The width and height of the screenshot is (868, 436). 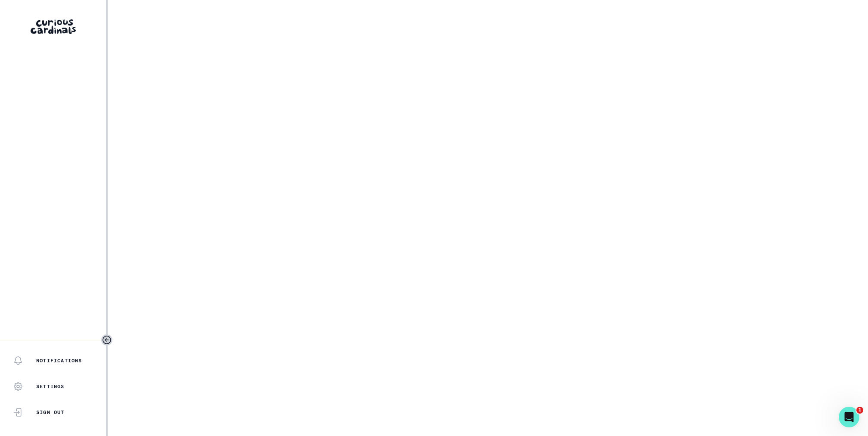 What do you see at coordinates (859, 410) in the screenshot?
I see `span: 1` at bounding box center [859, 410].